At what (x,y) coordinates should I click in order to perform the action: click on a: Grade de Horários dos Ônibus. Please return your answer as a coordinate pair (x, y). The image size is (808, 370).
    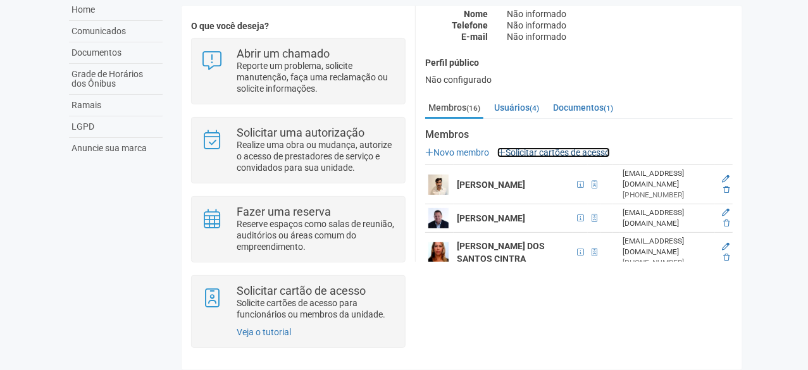
    Looking at the image, I should click on (116, 79).